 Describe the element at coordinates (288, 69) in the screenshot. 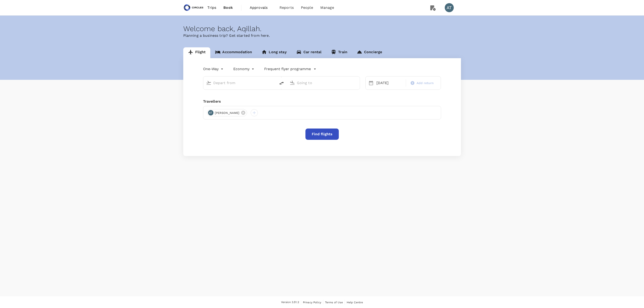

I see `p: Frequent flyer programme` at that location.